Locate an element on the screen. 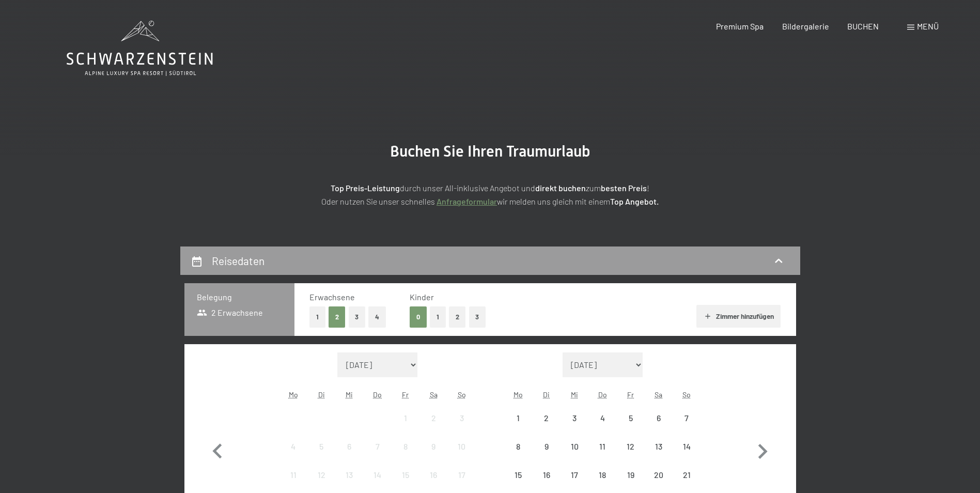 The image size is (980, 493). div: 9 is located at coordinates (547, 455).